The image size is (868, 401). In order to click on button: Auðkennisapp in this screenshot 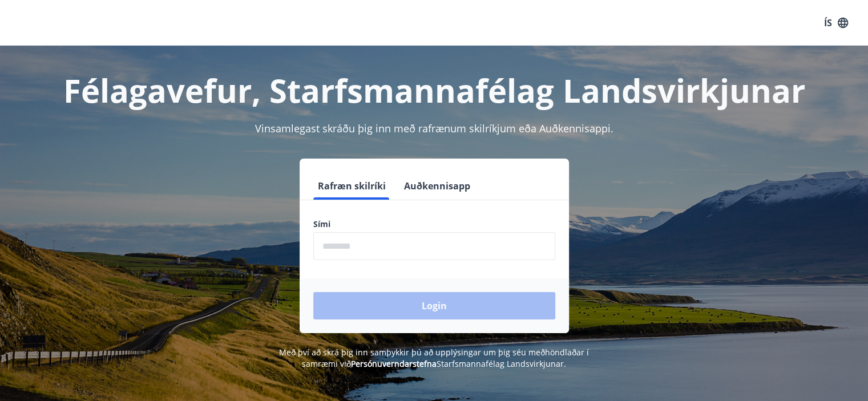, I will do `click(437, 186)`.